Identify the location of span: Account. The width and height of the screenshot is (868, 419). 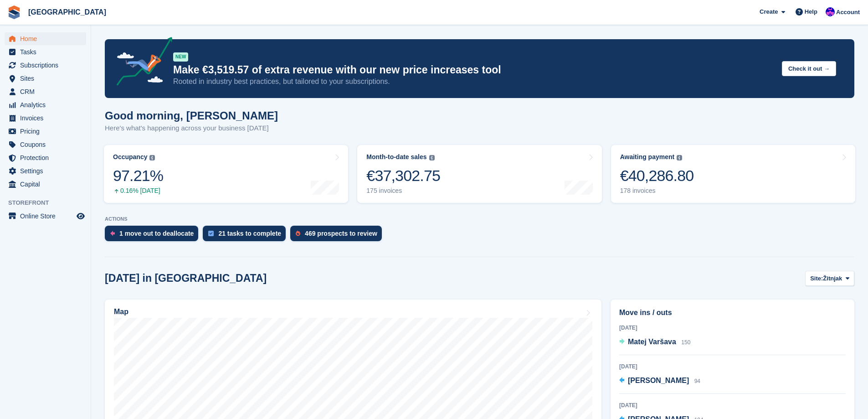
(848, 12).